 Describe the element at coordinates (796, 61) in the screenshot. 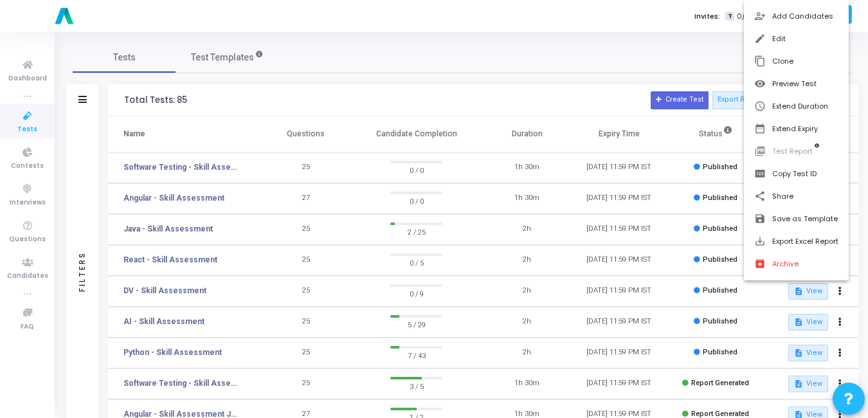

I see `button: Clone` at that location.